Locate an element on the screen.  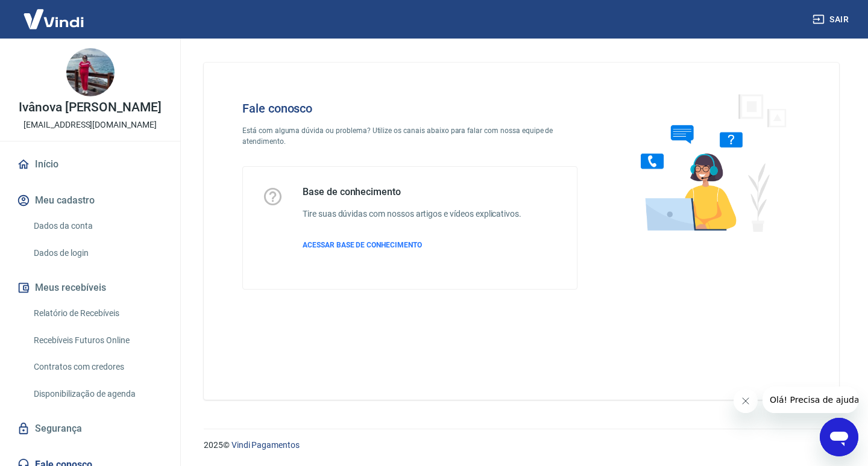
h5: Base de conhecimento is located at coordinates (412, 192).